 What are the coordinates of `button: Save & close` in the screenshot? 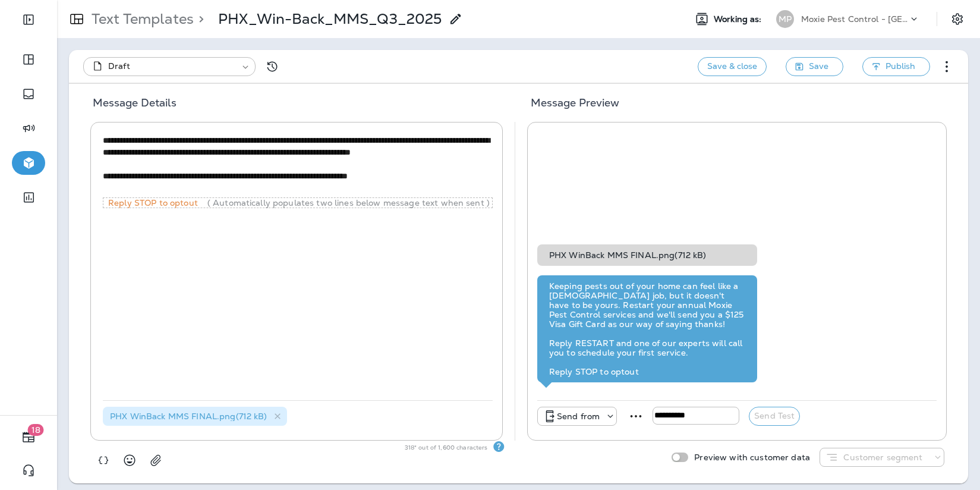 It's located at (732, 67).